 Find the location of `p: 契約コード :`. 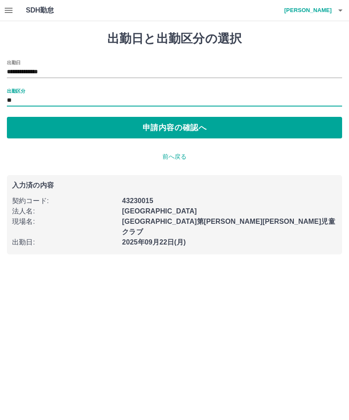

p: 契約コード : is located at coordinates (64, 201).